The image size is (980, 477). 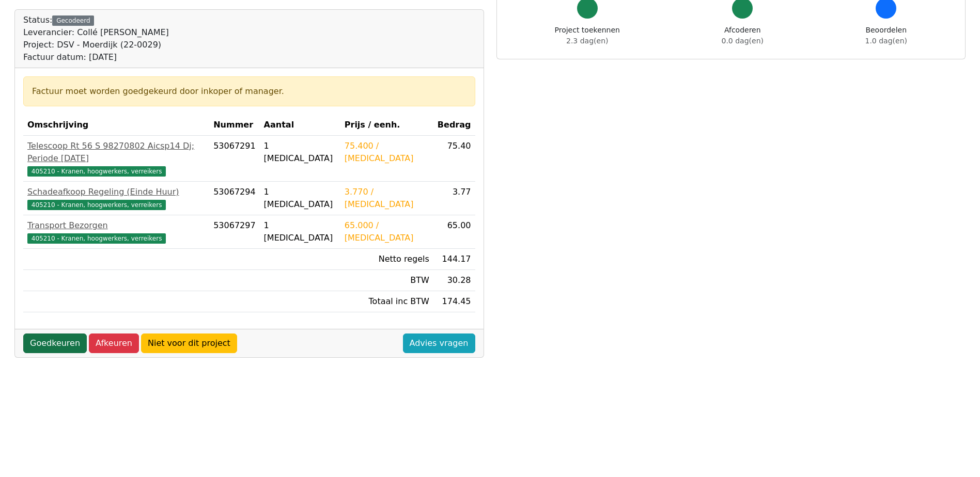 What do you see at coordinates (439, 343) in the screenshot?
I see `a: Advies vragen` at bounding box center [439, 343].